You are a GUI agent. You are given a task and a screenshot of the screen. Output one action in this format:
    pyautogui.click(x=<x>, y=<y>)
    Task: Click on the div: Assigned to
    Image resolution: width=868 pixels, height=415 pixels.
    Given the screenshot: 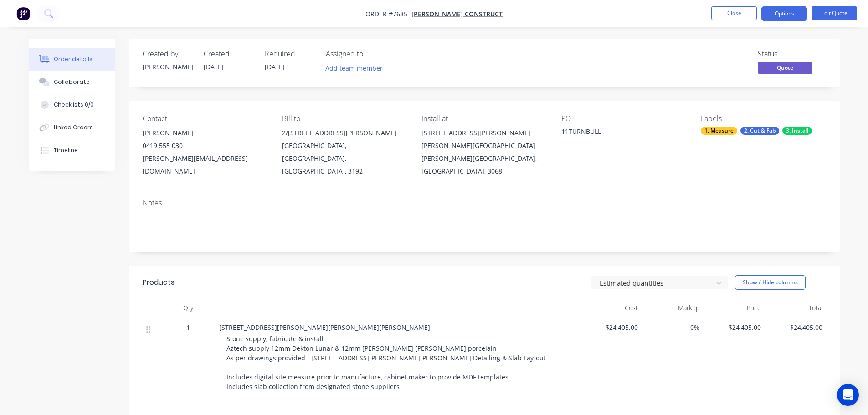 What is the action you would take?
    pyautogui.click(x=372, y=54)
    